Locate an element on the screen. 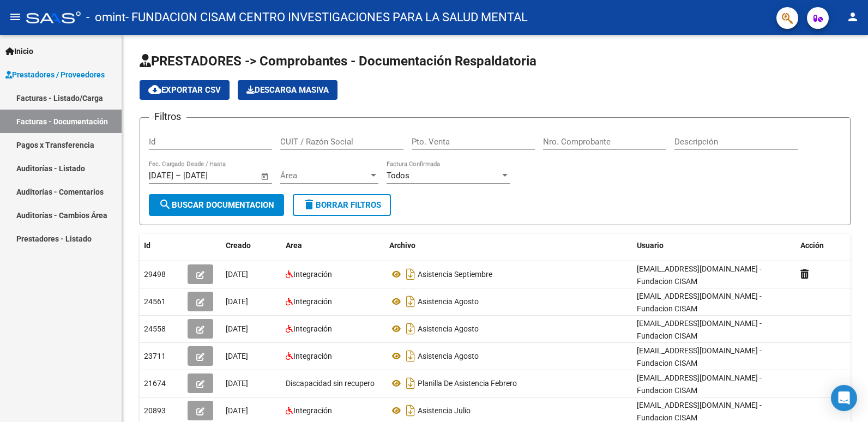 The image size is (868, 422). span: 24558 is located at coordinates (155, 329).